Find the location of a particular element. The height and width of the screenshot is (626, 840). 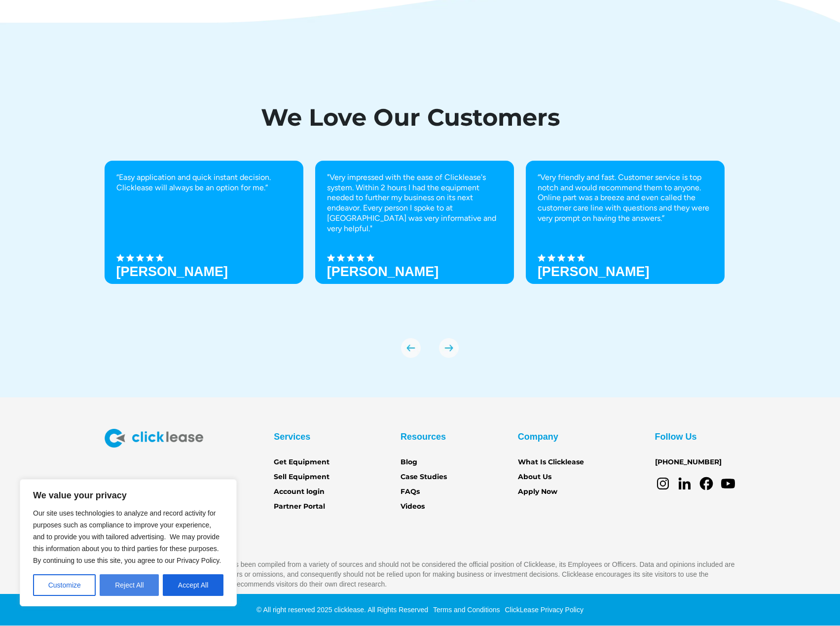

p: "Very impressed with the ease of Clicklease's system. Within 2 hours I had the equipment needed t... is located at coordinates (414, 203).